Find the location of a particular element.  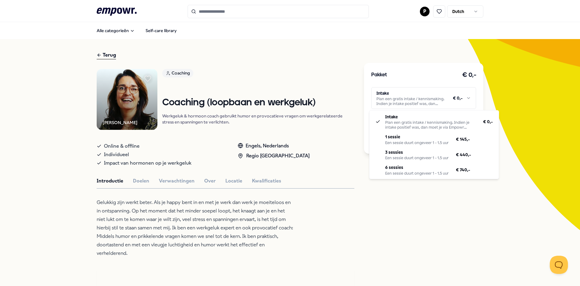

span: € 145,- is located at coordinates (463, 139).